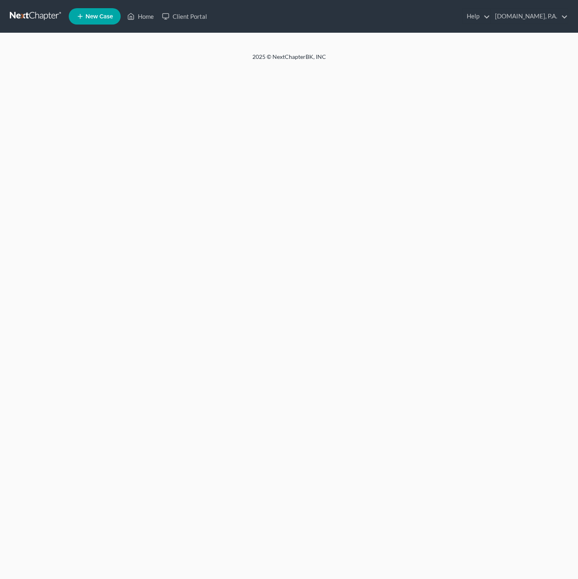 Image resolution: width=578 pixels, height=579 pixels. What do you see at coordinates (94, 16) in the screenshot?
I see `new-legal-case-button: New Case` at bounding box center [94, 16].